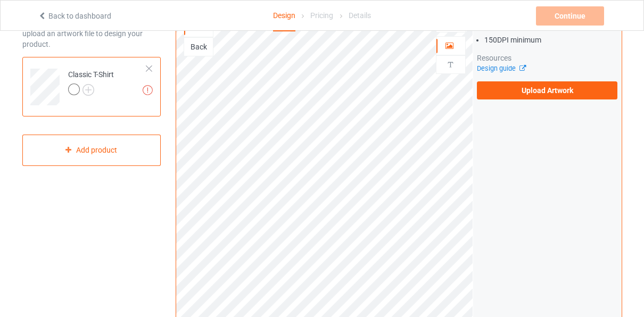  What do you see at coordinates (547, 58) in the screenshot?
I see `div: Resources` at bounding box center [547, 58].